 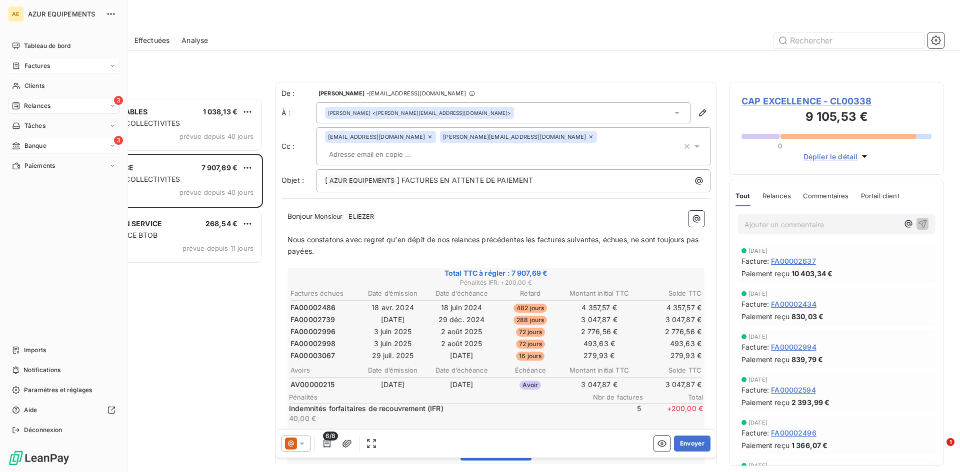 What do you see at coordinates (324, 370) in the screenshot?
I see `th: Avoirs` at bounding box center [324, 370].